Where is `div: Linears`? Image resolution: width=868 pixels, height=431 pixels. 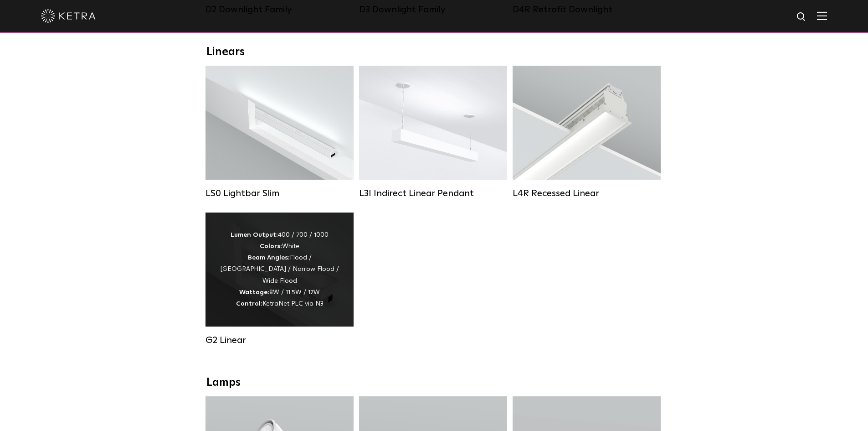 div: Linears is located at coordinates (434, 52).